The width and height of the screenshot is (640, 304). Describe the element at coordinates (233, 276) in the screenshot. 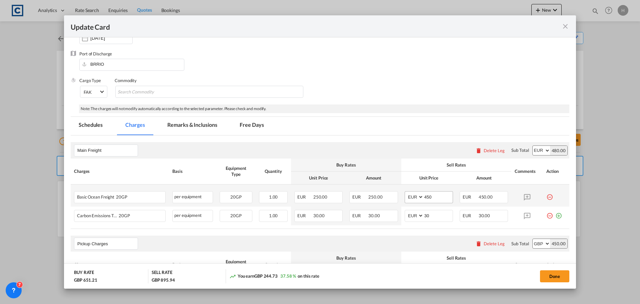

I see `md-icon: icon-trending-up` at that location.